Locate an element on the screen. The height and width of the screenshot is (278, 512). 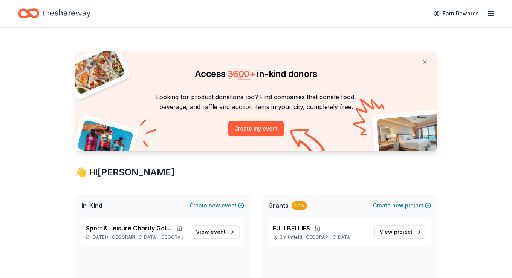
a: View event is located at coordinates (215, 232).